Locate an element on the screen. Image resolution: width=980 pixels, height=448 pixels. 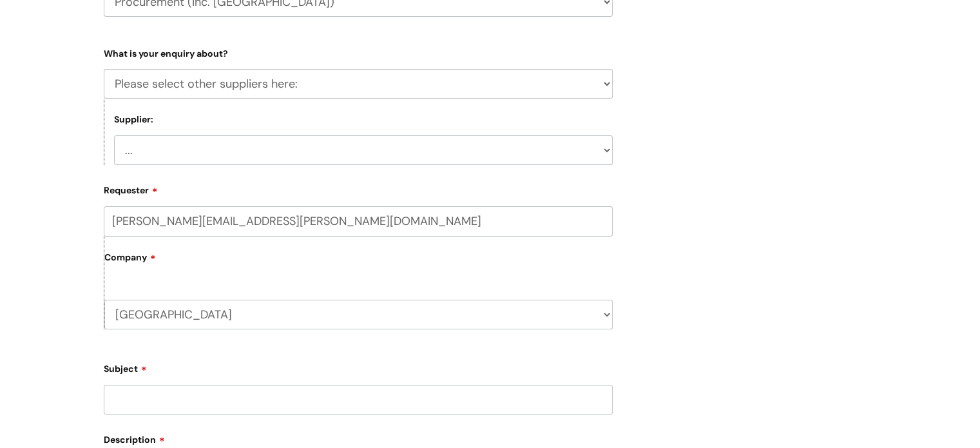
label: Subject is located at coordinates (359, 367).